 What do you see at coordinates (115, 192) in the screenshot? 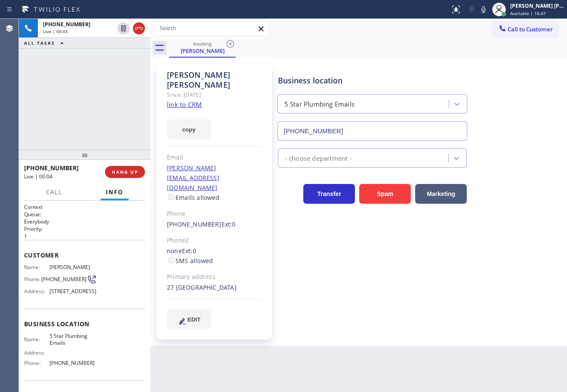
I see `button: Info` at bounding box center [115, 192].